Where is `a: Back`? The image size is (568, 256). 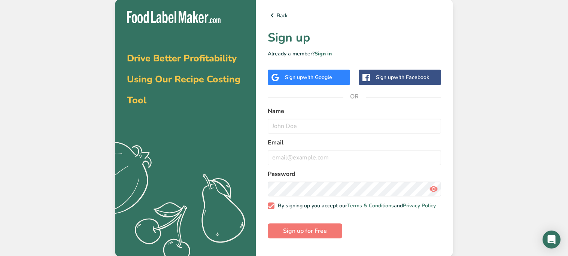 a: Back is located at coordinates (354, 15).